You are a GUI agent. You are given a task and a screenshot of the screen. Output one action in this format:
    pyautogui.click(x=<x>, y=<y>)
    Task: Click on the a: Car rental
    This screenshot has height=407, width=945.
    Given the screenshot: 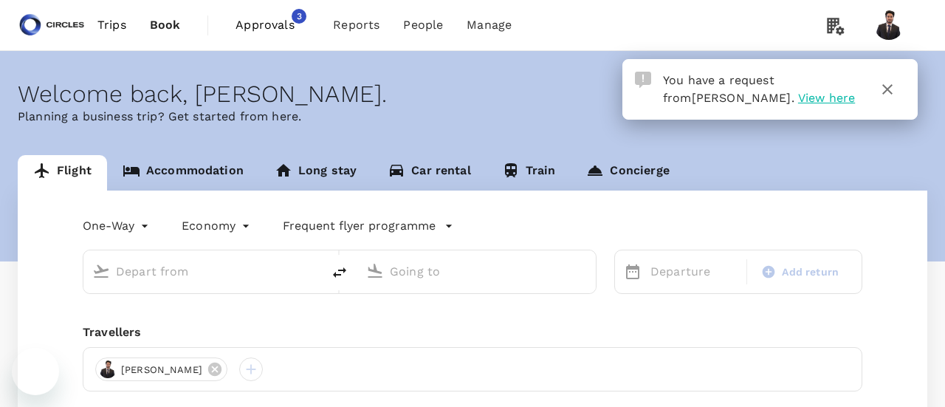 What is the action you would take?
    pyautogui.click(x=429, y=173)
    